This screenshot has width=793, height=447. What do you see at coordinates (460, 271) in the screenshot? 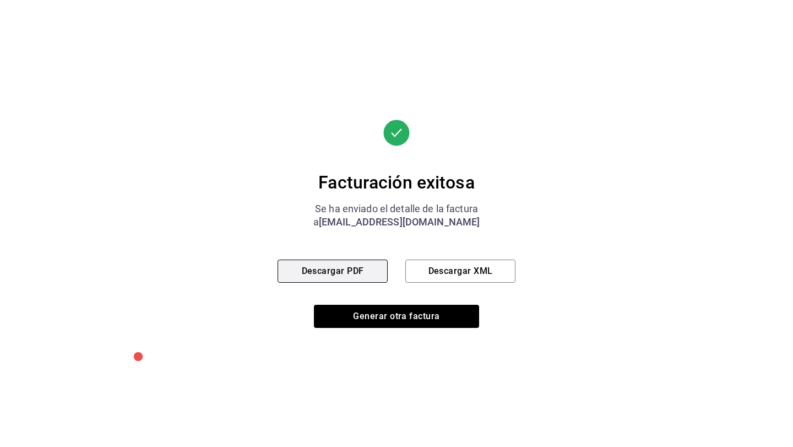
I see `button: Descargar XML` at bounding box center [460, 271].